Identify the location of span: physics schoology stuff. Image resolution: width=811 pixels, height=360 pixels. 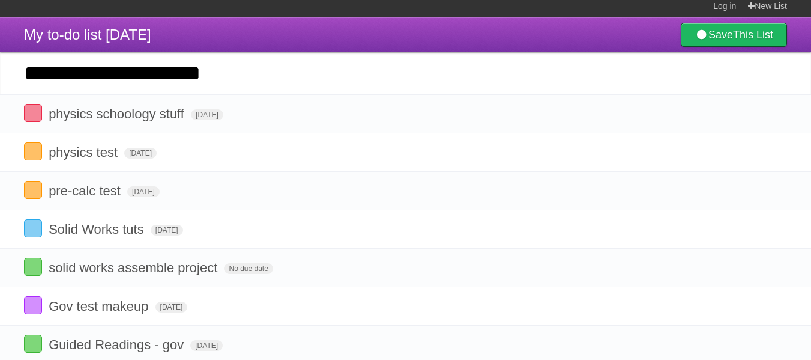
(118, 114).